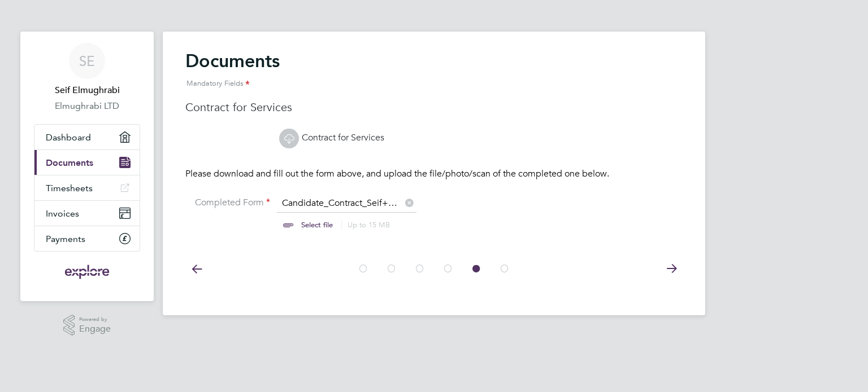  I want to click on a: Invoices, so click(87, 214).